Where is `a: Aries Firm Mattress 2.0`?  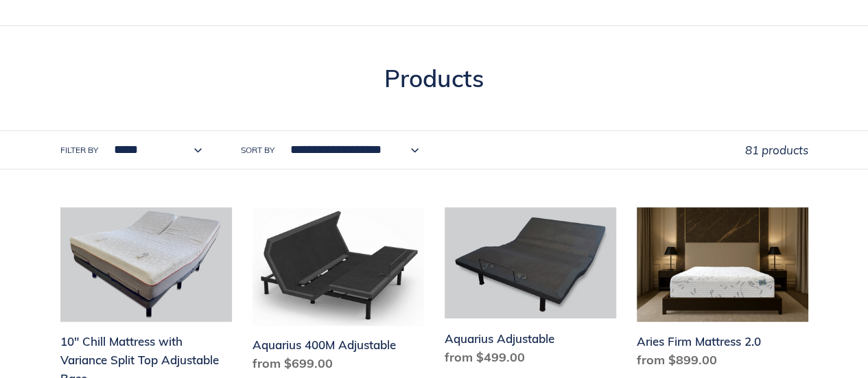 a: Aries Firm Mattress 2.0 is located at coordinates (723, 291).